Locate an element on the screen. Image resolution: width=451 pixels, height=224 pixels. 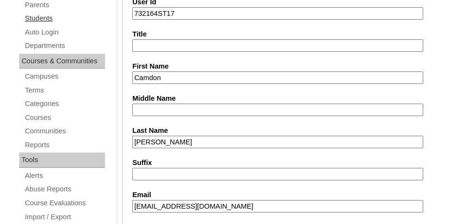
div: Courses & Communities is located at coordinates (62, 61).